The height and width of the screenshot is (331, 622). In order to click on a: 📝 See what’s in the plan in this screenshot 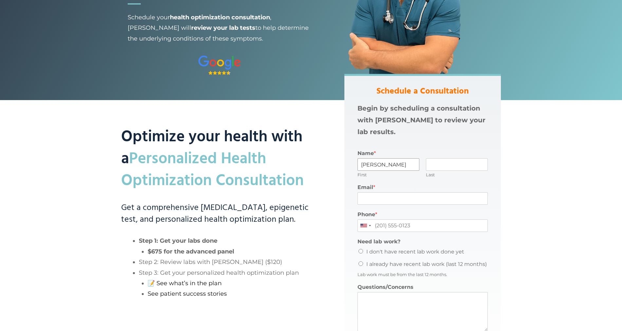, I will do `click(185, 283)`.